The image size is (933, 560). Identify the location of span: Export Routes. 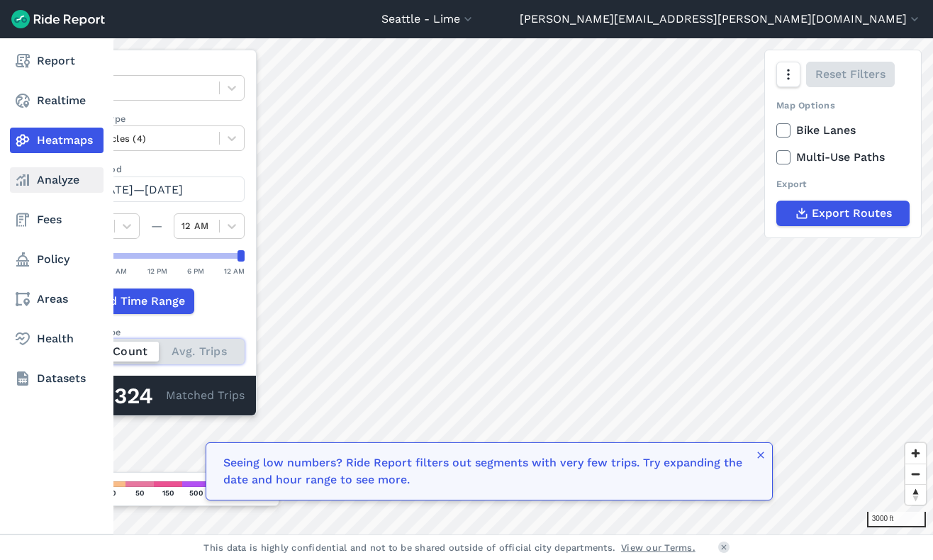
(852, 214).